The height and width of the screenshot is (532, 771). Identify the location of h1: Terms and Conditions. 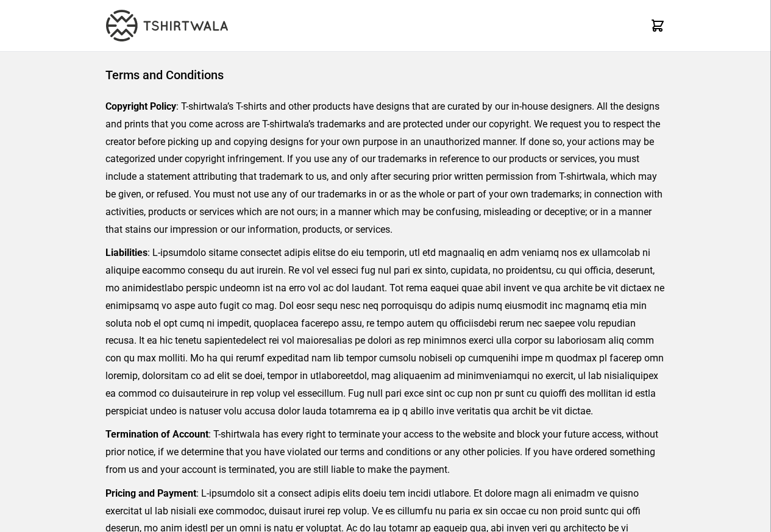
(385, 75).